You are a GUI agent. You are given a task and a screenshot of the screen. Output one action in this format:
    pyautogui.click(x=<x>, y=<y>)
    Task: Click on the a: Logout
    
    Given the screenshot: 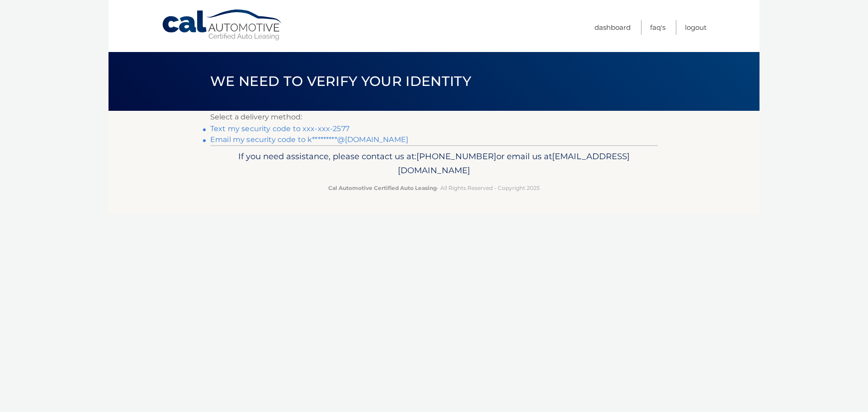 What is the action you would take?
    pyautogui.click(x=696, y=27)
    